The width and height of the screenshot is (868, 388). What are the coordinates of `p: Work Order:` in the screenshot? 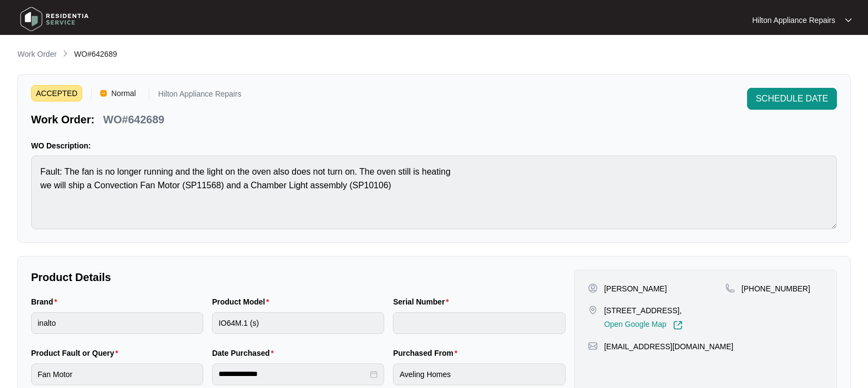 It's located at (63, 120).